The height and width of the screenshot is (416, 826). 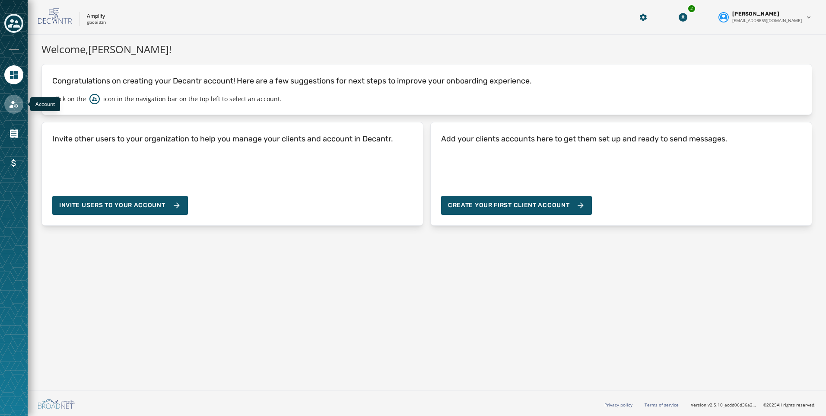 I want to click on span: Invite Users to your account, so click(x=112, y=205).